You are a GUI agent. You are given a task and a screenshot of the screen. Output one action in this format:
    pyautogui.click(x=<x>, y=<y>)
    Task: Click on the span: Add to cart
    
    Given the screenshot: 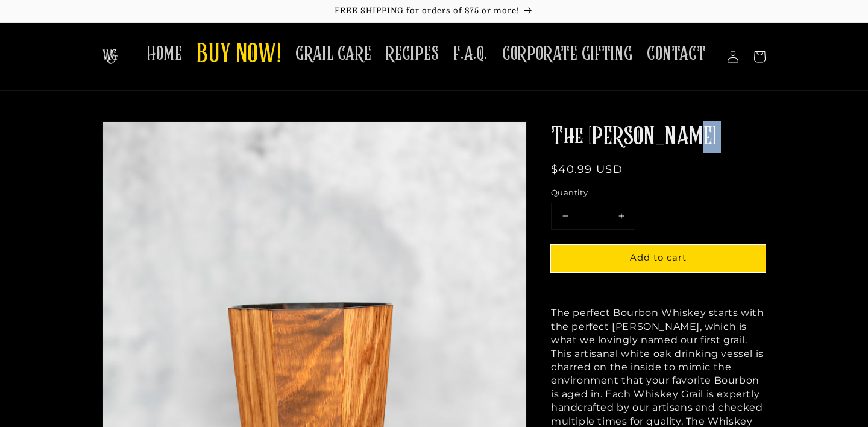 What is the action you would take?
    pyautogui.click(x=658, y=257)
    